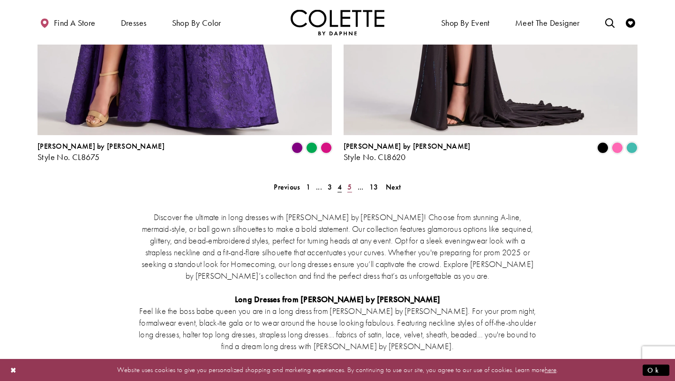  Describe the element at coordinates (547, 23) in the screenshot. I see `span: Meet the designer` at that location.